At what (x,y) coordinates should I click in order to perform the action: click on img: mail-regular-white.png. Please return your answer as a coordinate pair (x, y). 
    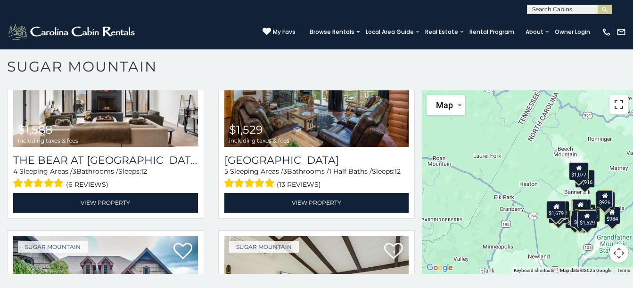
    Looking at the image, I should click on (621, 32).